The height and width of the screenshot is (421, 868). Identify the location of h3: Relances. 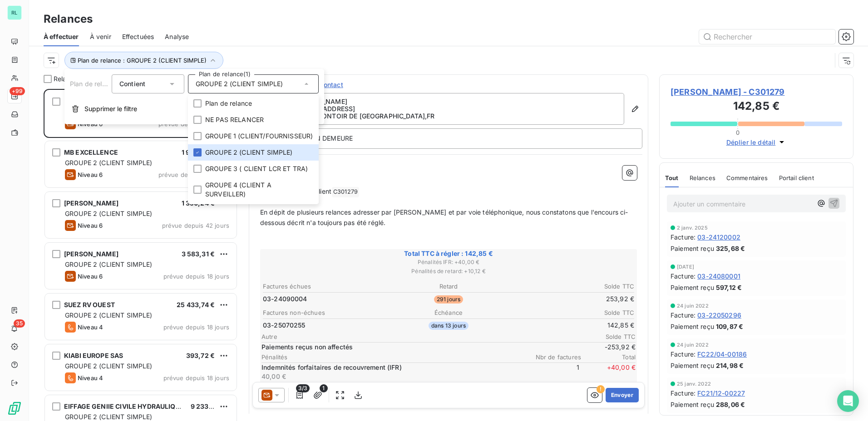
(68, 19).